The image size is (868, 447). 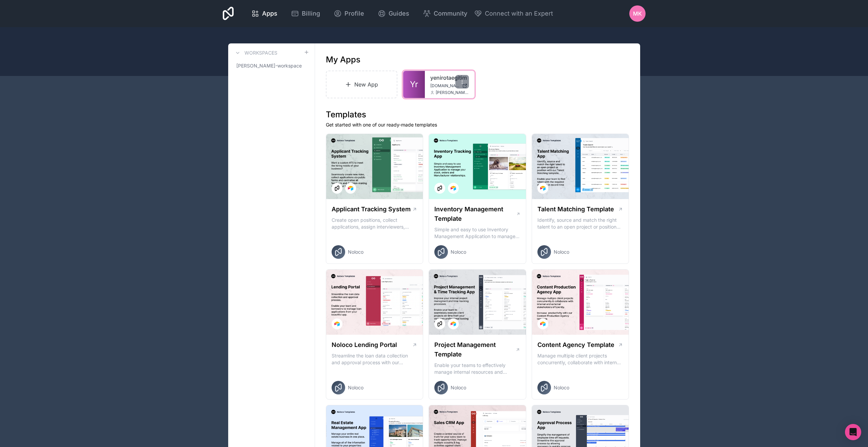 I want to click on a: Apps, so click(x=264, y=14).